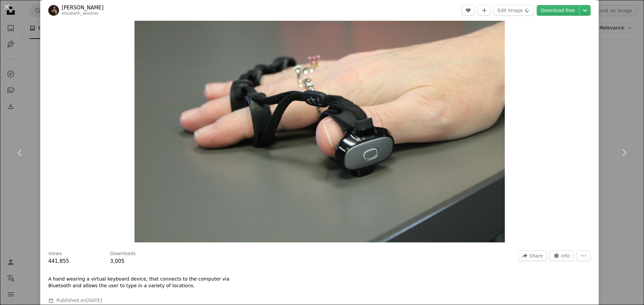 This screenshot has height=305, width=644. What do you see at coordinates (54, 11) in the screenshot?
I see `img: Go to Elizabeth Woolner's profile` at bounding box center [54, 11].